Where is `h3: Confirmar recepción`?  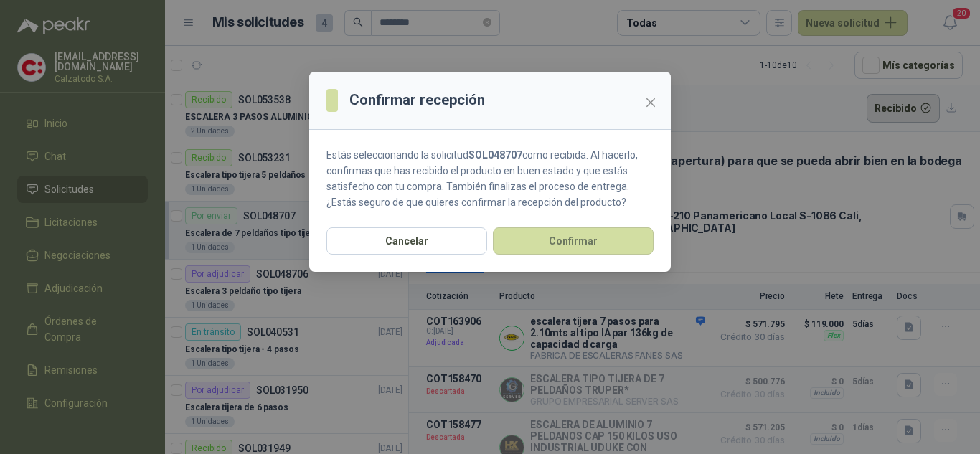
h3: Confirmar recepción is located at coordinates (417, 100).